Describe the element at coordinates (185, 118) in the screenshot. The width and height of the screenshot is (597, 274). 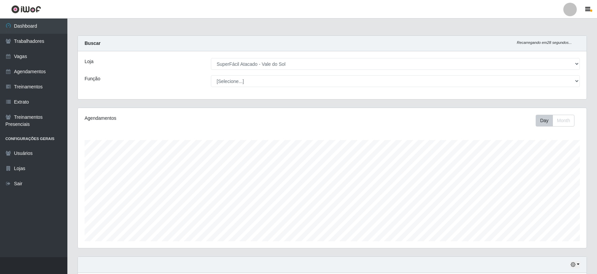
I see `div: Agendamentos` at that location.